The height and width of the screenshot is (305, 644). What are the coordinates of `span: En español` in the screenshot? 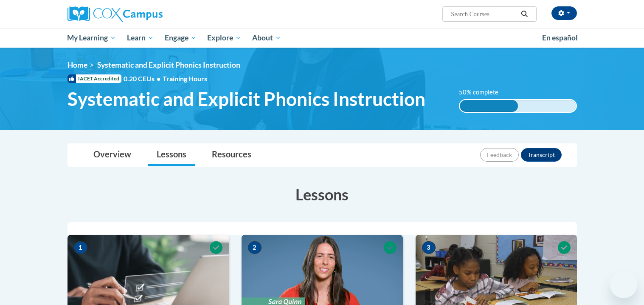 It's located at (560, 37).